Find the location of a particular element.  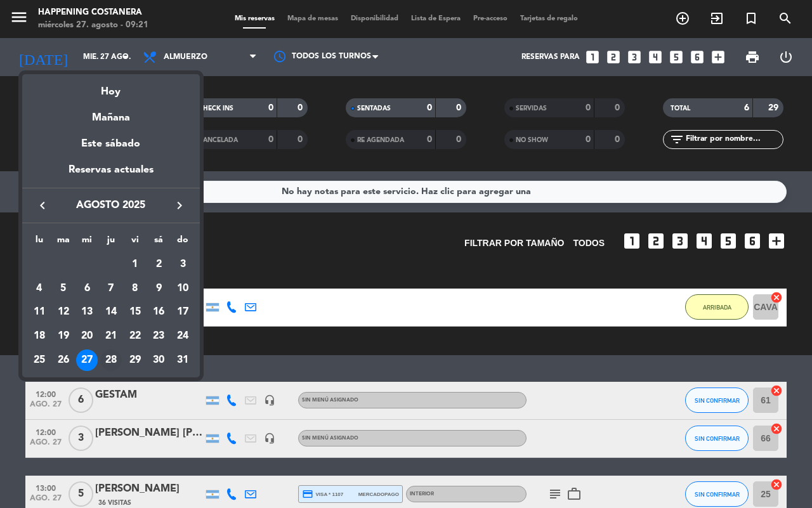

td: 29 de agosto de 2025 is located at coordinates (135, 360).